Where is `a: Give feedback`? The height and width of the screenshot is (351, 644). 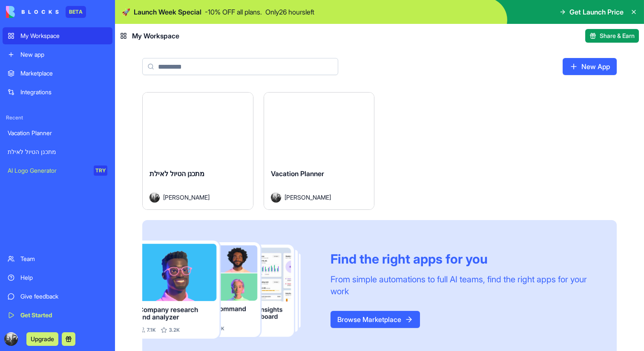 a: Give feedback is located at coordinates (57, 296).